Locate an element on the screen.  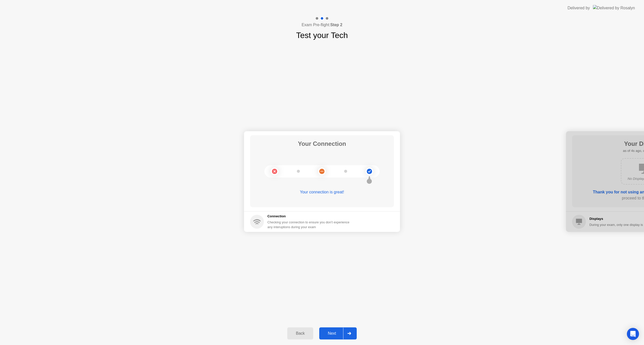
div: Back is located at coordinates (300, 334).